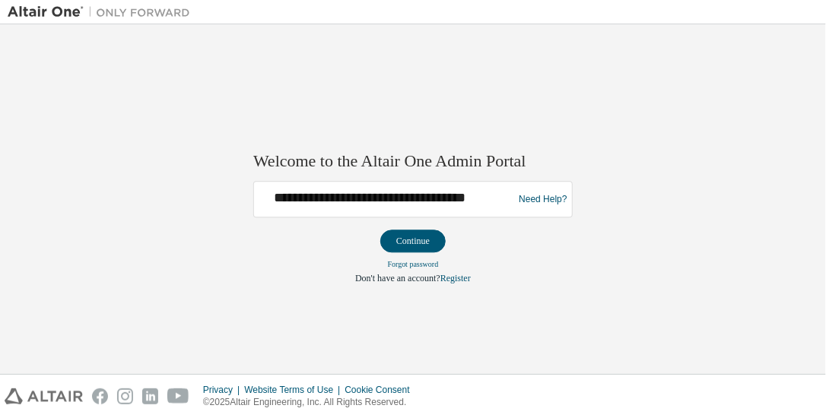  I want to click on a: Need Help?, so click(542, 199).